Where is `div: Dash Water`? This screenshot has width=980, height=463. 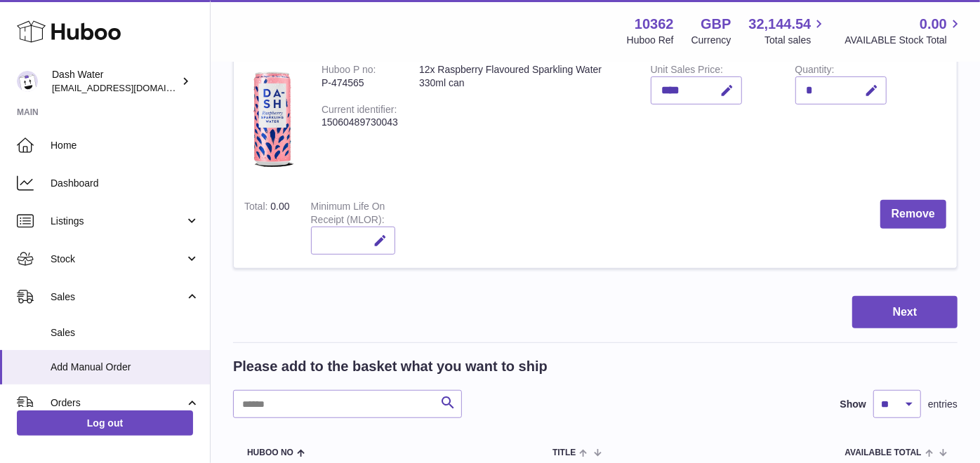 div: Dash Water is located at coordinates (115, 81).